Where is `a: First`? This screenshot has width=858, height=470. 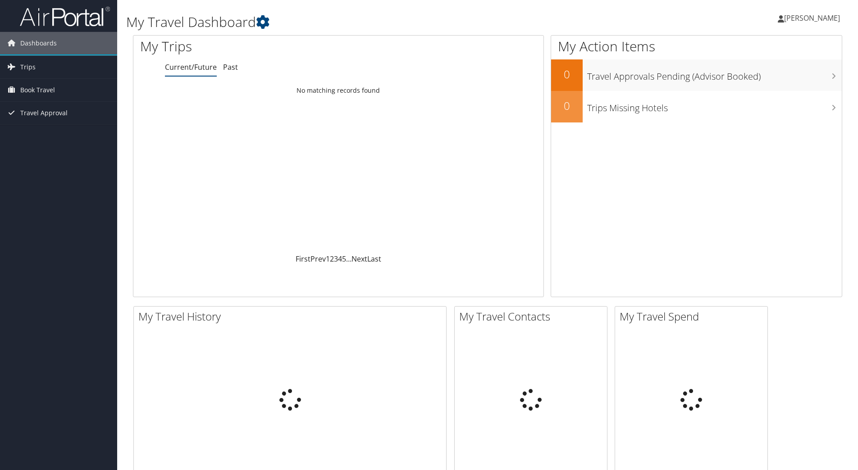 a: First is located at coordinates (303, 259).